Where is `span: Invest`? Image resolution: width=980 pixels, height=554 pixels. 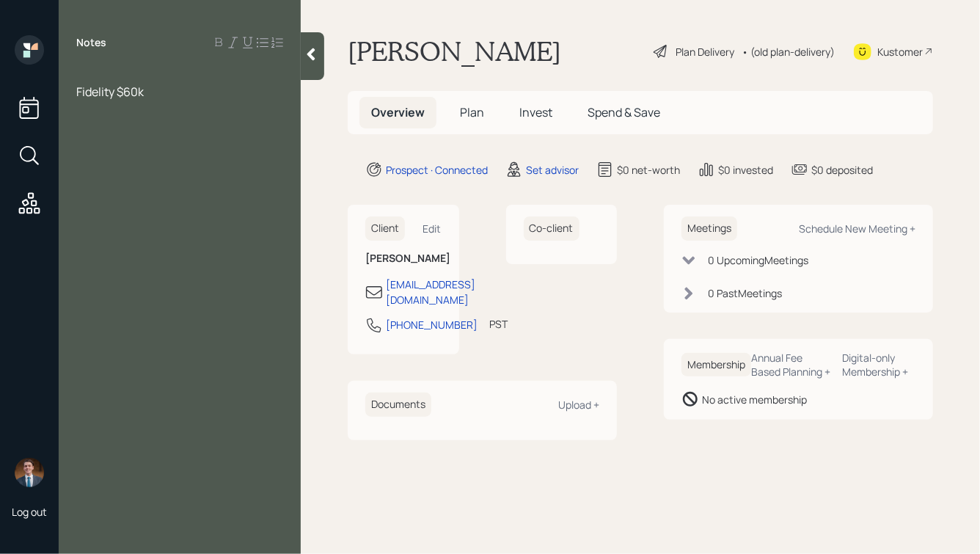
span: Invest is located at coordinates (535, 112).